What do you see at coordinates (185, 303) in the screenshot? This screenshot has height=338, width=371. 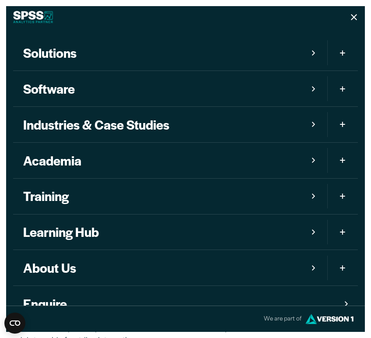 I see `a: Enquire` at bounding box center [185, 303].